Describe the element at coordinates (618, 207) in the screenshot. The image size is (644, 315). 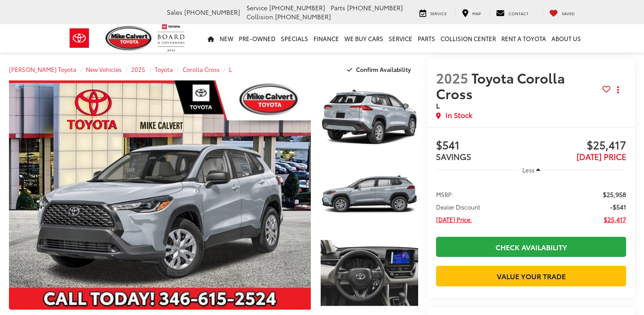
I see `span: -$541` at that location.